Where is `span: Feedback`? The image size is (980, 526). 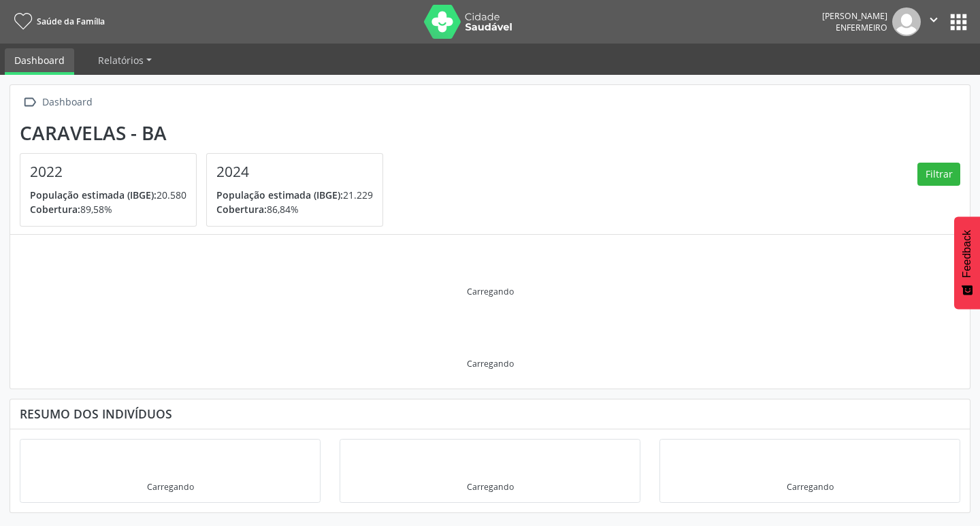 span: Feedback is located at coordinates (967, 253).